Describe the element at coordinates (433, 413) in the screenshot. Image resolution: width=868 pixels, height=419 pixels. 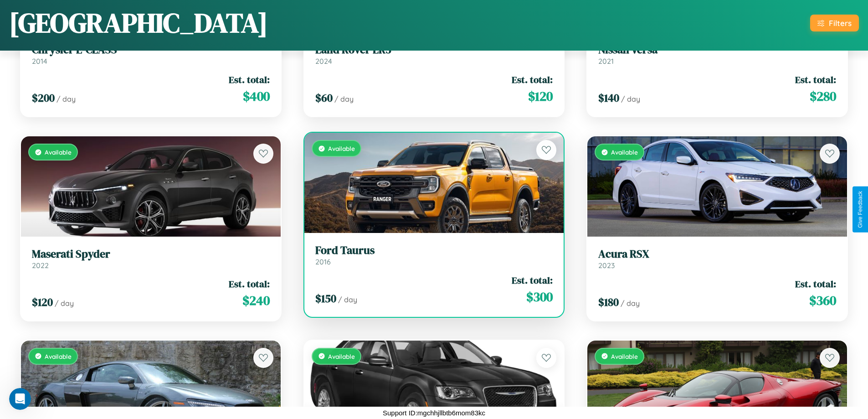
I see `p: Support ID: mgchhjllbtb6mom83kc` at that location.